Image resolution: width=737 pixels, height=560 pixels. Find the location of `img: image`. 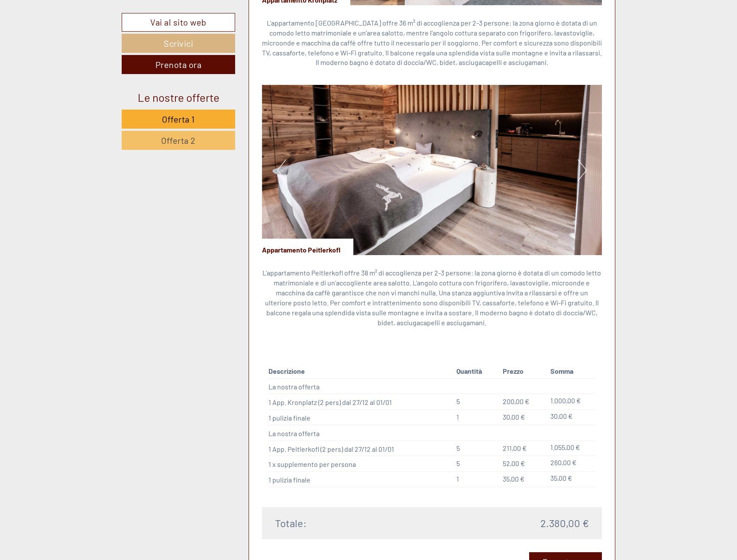

img: image is located at coordinates (432, 169).